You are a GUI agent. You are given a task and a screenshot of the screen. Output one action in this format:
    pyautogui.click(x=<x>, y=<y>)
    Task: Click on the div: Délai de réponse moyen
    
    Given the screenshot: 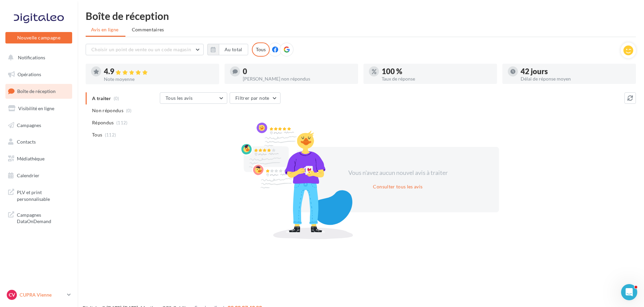 What is the action you would take?
    pyautogui.click(x=576, y=79)
    